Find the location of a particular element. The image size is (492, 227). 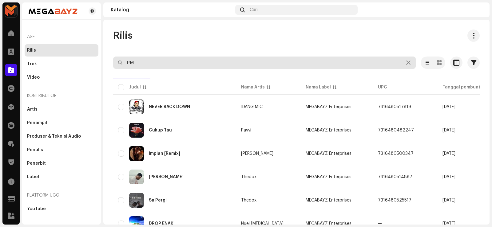

re-a-nav-header: Aset is located at coordinates (62, 37).